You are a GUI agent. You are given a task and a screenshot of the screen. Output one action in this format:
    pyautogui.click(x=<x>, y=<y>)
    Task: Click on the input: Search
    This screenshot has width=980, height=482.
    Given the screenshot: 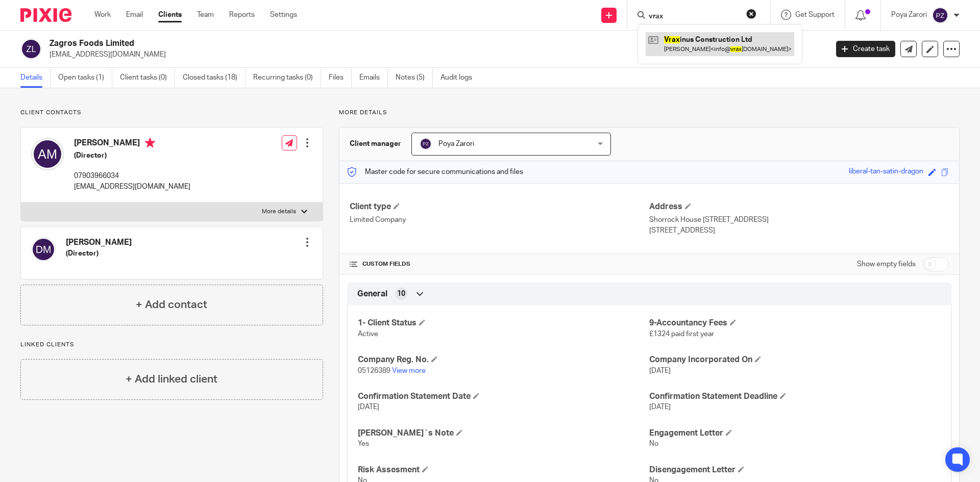 What is the action you would take?
    pyautogui.click(x=693, y=17)
    